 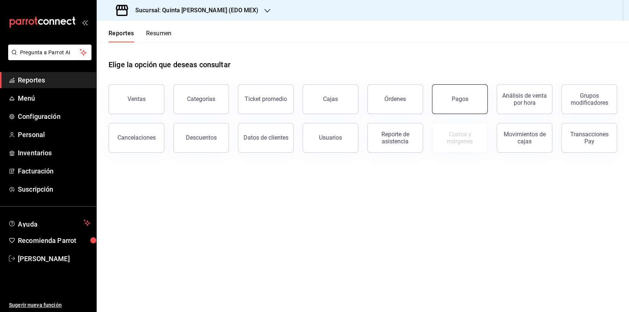 What do you see at coordinates (48, 58) in the screenshot?
I see `a: Pregunta a Parrot AI` at bounding box center [48, 58].